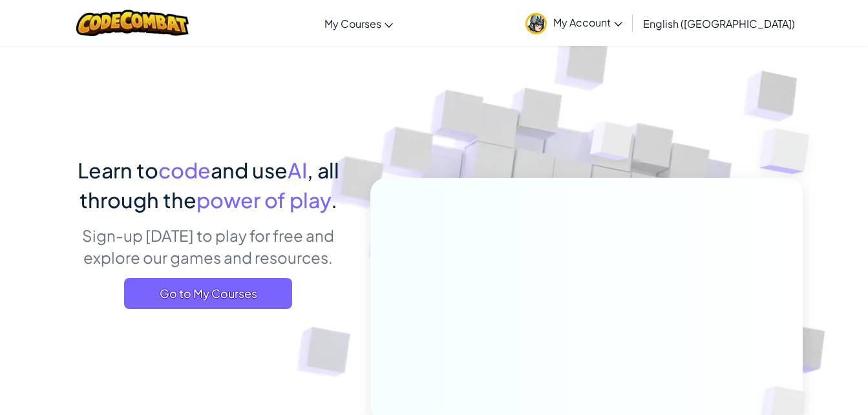 The image size is (868, 415). Describe the element at coordinates (353, 24) in the screenshot. I see `span: My Courses` at that location.